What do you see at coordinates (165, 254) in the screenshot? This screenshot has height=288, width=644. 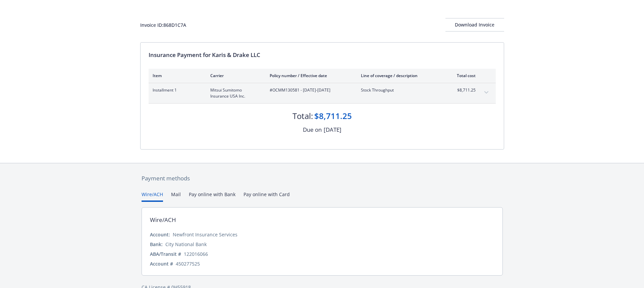 I see `div: ABA/Transit #` at bounding box center [165, 254].